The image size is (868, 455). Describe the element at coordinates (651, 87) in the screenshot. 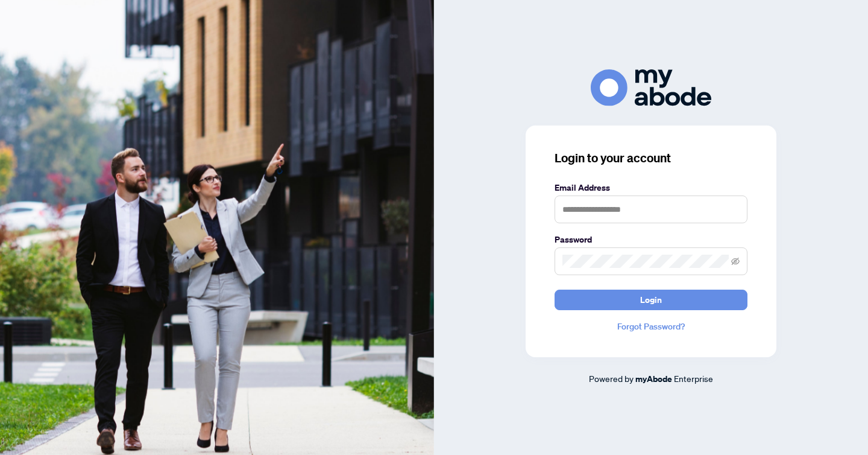

I see `img: ma-logo` at that location.